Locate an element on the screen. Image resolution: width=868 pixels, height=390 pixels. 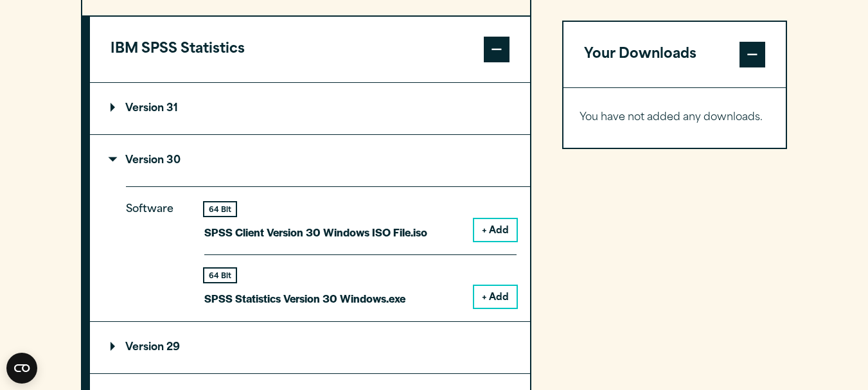
button: Open CMP widget is located at coordinates (22, 368).